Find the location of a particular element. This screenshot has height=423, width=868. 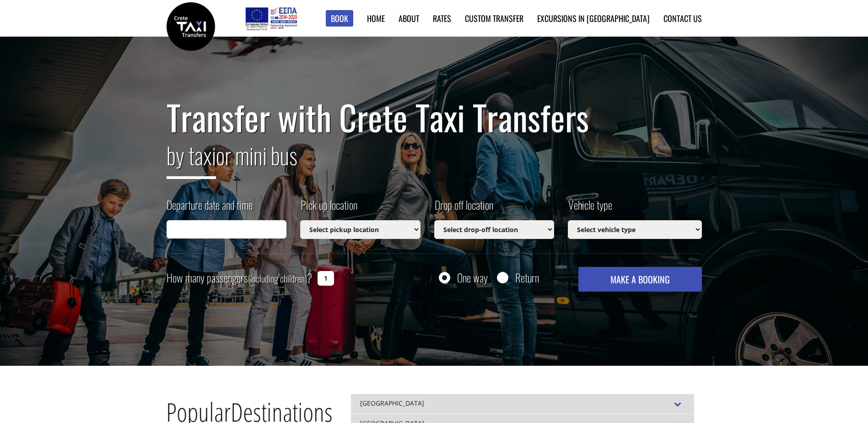

label: Vehicle type is located at coordinates (590, 208).